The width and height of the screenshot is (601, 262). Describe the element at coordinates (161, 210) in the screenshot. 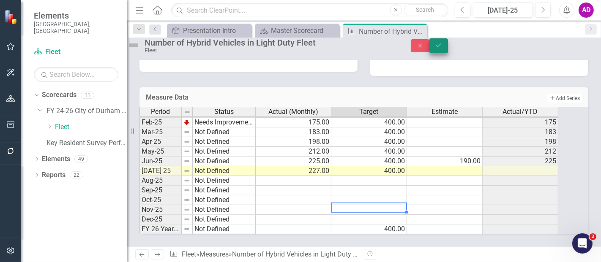

I see `td: Nov-25` at that location.